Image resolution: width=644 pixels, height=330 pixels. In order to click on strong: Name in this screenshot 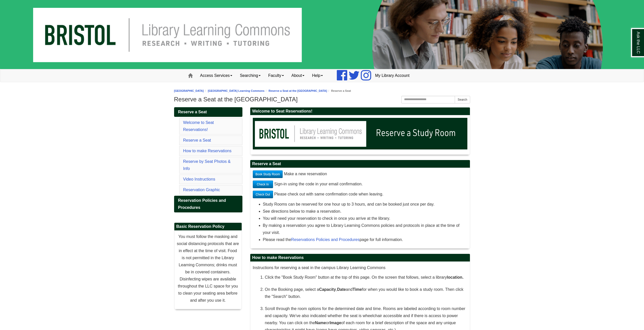, I will do `click(321, 323)`.